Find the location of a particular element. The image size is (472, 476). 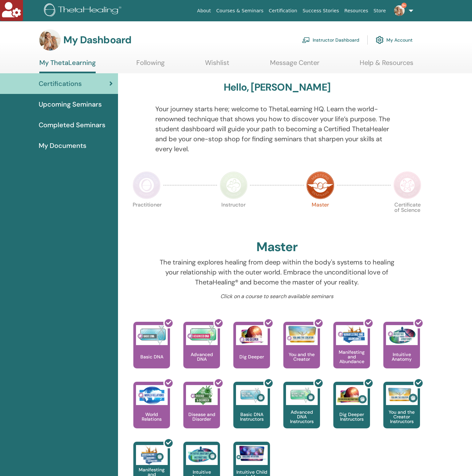

a: Manifesting and Abundance Manifesting and Abundance is located at coordinates (352, 352).